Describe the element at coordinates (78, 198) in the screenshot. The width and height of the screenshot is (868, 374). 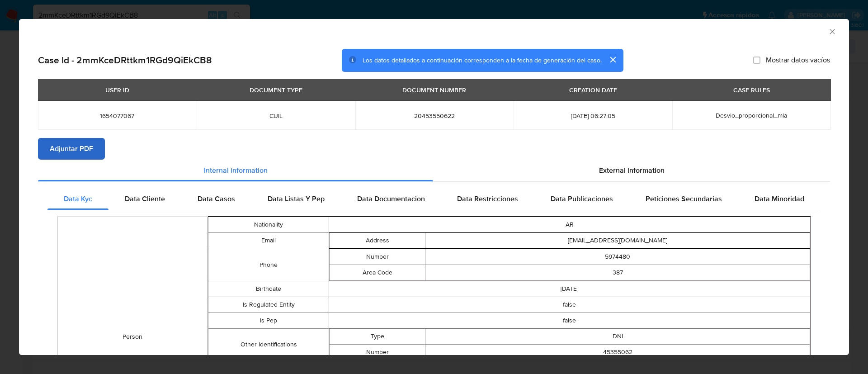
I see `span: Data Kyc` at that location.